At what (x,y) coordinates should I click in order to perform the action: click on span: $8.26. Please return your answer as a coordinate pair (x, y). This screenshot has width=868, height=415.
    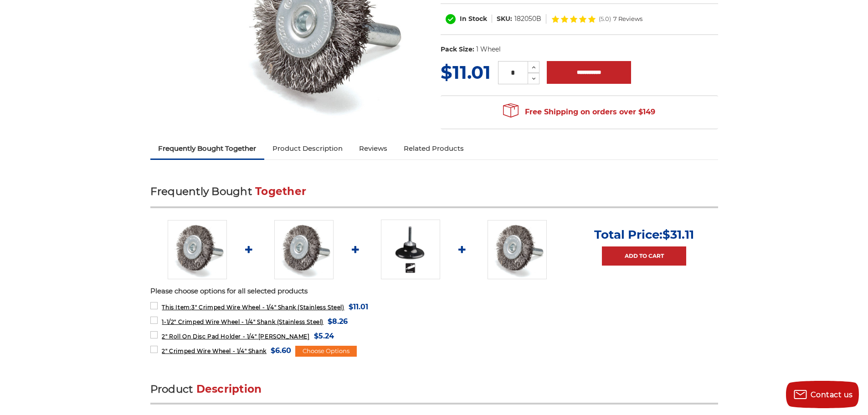
    Looking at the image, I should click on (338, 321).